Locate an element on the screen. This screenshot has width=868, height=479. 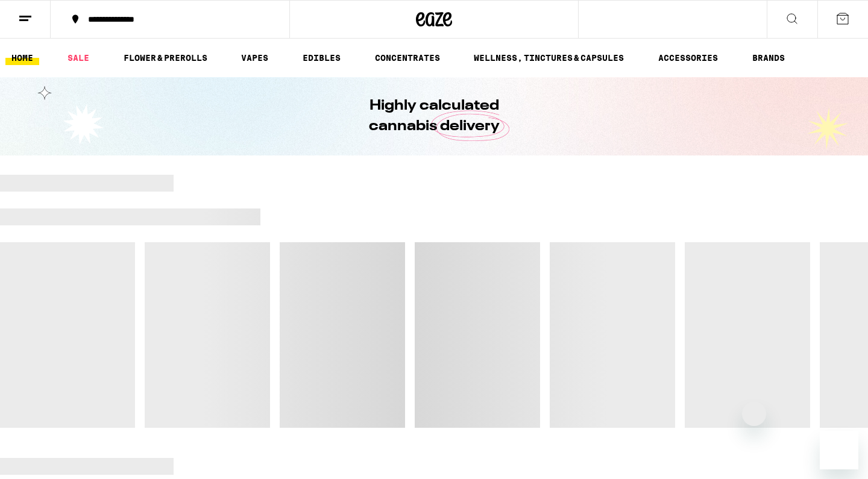
a: CONCENTRATES is located at coordinates (408, 58).